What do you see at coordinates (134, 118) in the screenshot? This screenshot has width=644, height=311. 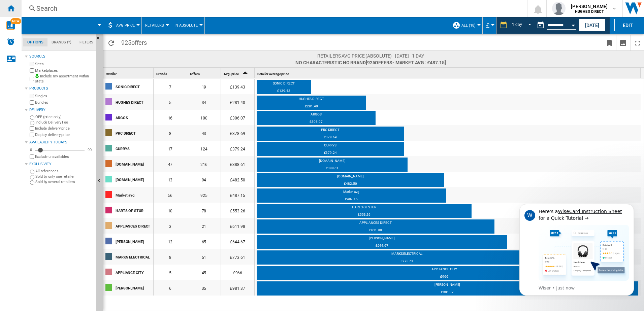 I see `div: ARGOS` at bounding box center [134, 118].